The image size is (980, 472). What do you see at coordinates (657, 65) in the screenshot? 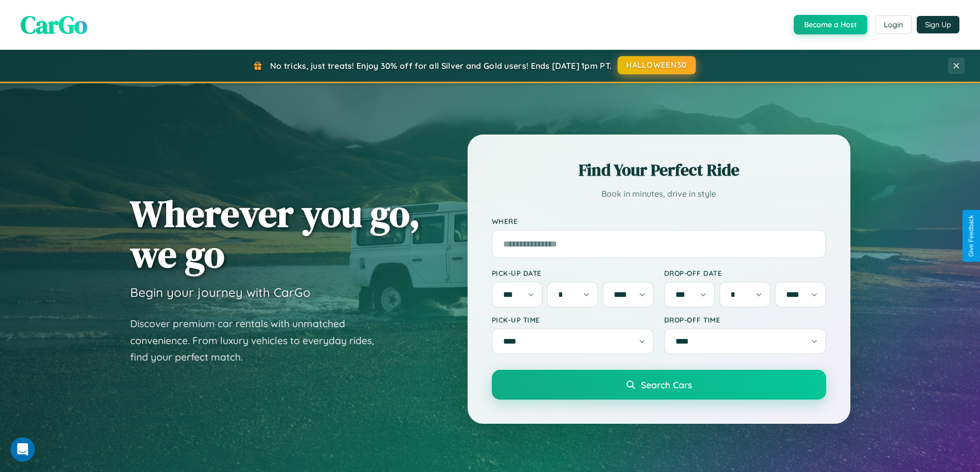
I see `button: HALLOWEEN30` at bounding box center [657, 65].